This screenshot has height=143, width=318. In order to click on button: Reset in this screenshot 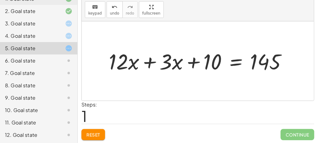, I will do `click(93, 135)`.